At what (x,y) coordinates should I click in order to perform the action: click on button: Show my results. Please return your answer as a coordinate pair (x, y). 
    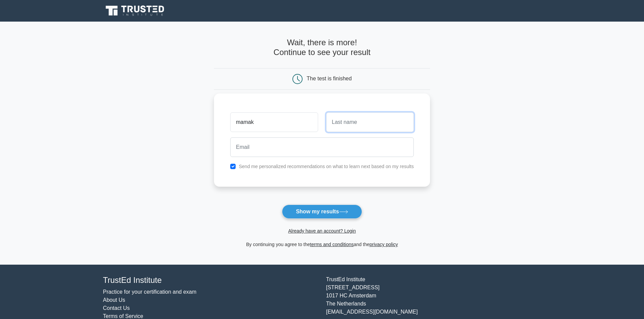
    Looking at the image, I should click on (322, 212).